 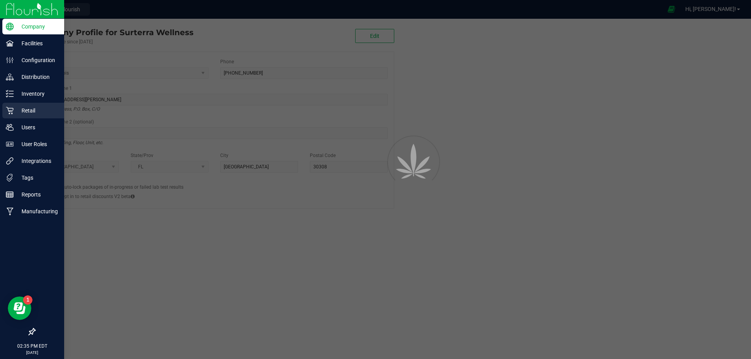 What do you see at coordinates (37, 178) in the screenshot?
I see `p: Tags` at bounding box center [37, 178].